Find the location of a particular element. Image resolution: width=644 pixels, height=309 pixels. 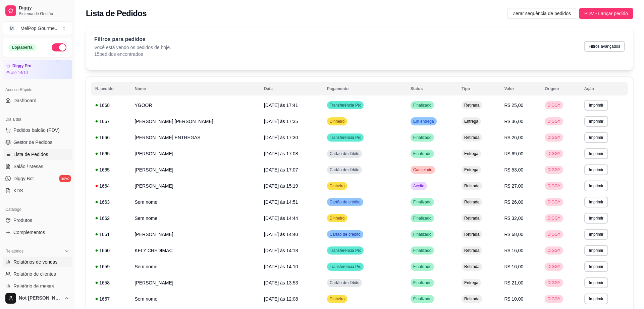

span: Gestor de Pedidos is located at coordinates (33, 142).